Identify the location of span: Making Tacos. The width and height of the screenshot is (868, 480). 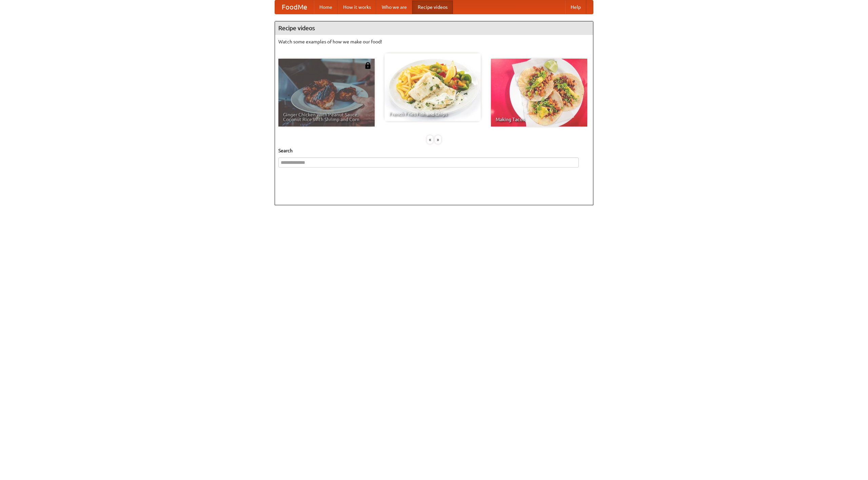
(539, 120).